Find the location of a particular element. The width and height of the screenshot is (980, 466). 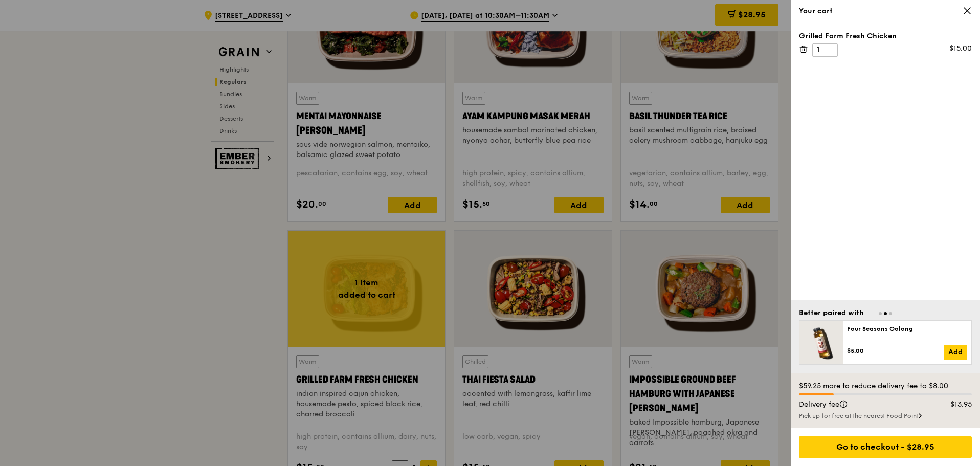

span: Go to slide 3 is located at coordinates (890, 314).